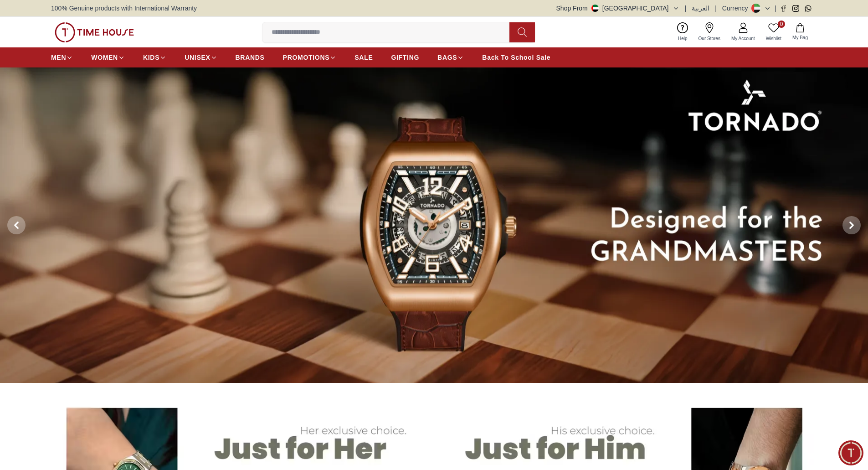 The image size is (868, 470). What do you see at coordinates (516, 57) in the screenshot?
I see `a: Back To School Sale` at bounding box center [516, 57].